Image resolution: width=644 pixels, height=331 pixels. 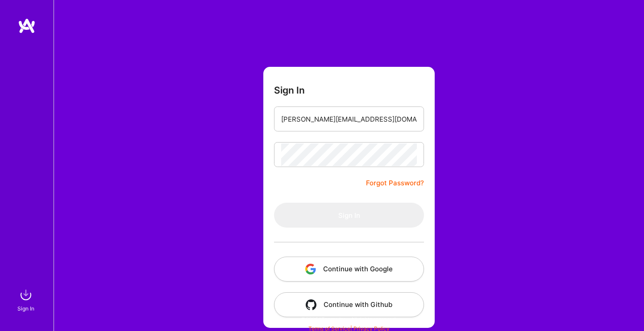 I want to click on img: sign in, so click(x=26, y=295).